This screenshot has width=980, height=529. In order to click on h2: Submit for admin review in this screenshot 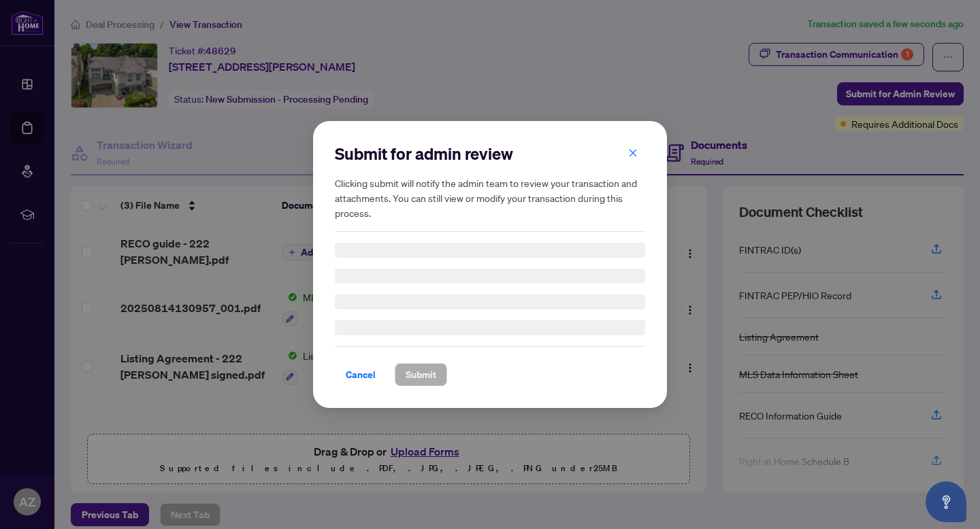, I will do `click(490, 154)`.